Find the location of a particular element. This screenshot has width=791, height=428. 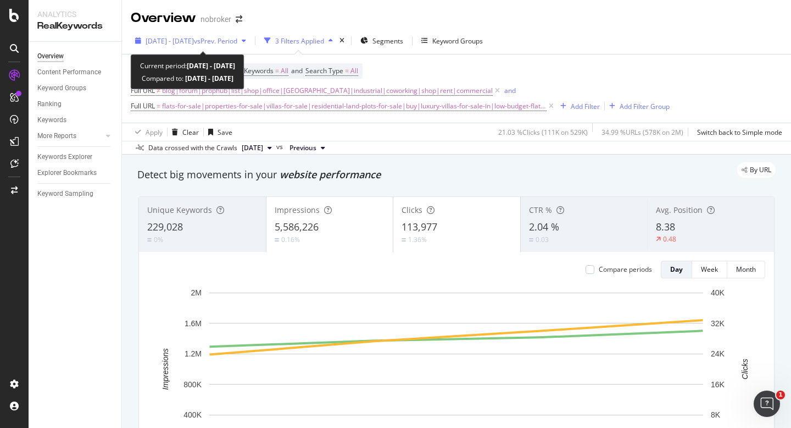

div: 21.03 % Clicks ( 111K on 529K ) is located at coordinates (543, 132).